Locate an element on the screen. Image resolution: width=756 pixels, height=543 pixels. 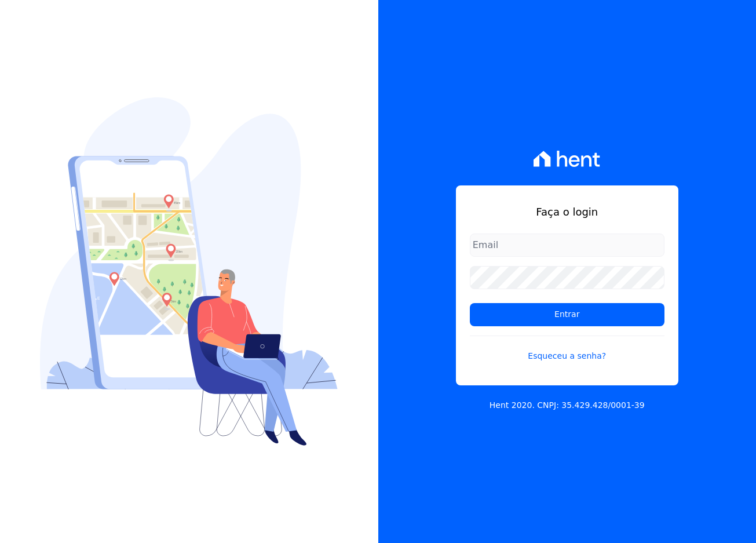
img: Login is located at coordinates (188, 271).